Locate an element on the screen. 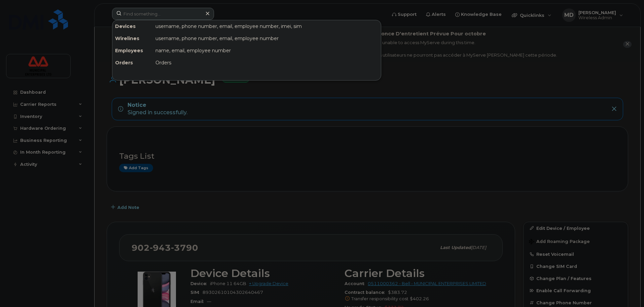 This screenshot has height=307, width=644. div: Employees is located at coordinates (133, 50).